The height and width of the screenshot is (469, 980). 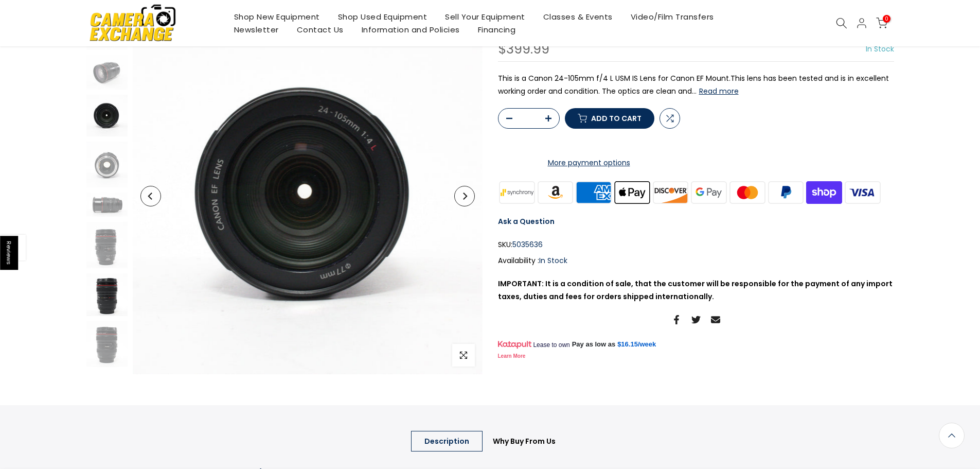 I want to click on a: Information and Policies, so click(x=410, y=29).